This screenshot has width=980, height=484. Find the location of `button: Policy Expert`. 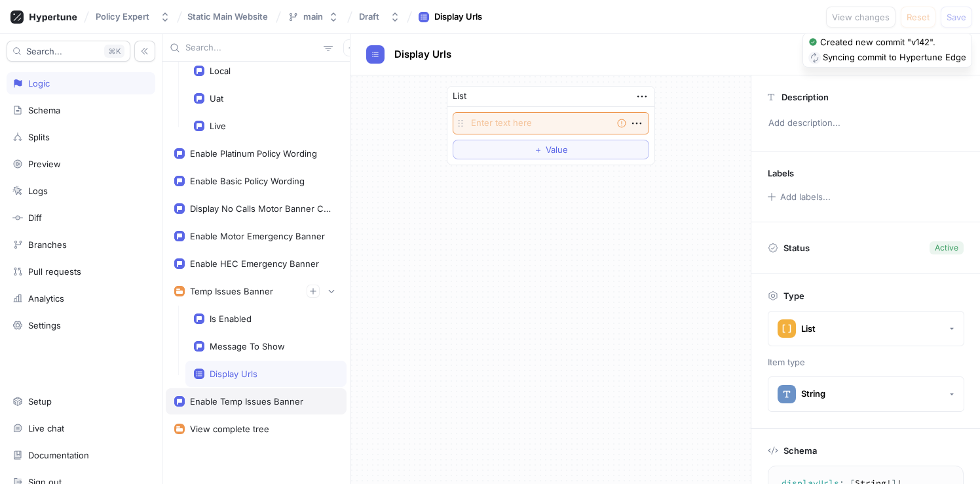

button: Policy Expert is located at coordinates (133, 16).